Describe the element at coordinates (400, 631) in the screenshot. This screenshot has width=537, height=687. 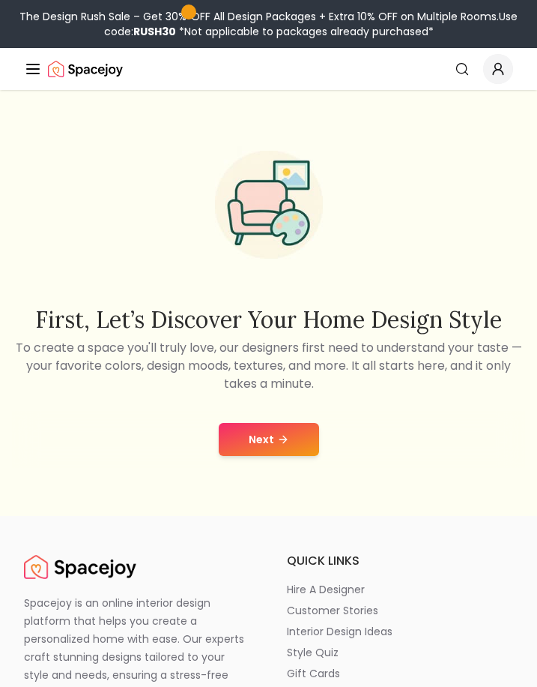
I see `a: interior design ideas` at that location.